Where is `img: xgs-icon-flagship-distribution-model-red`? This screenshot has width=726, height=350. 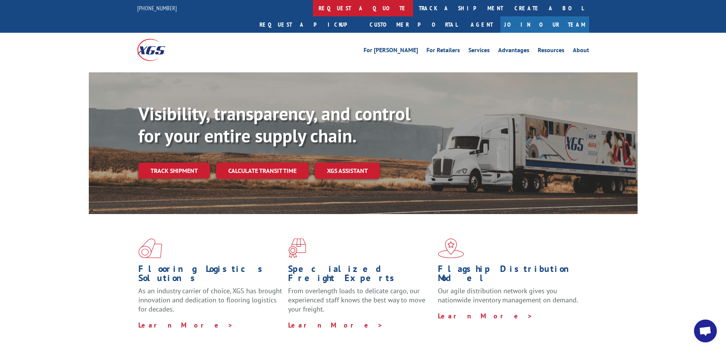
img: xgs-icon-flagship-distribution-model-red is located at coordinates (451, 248).